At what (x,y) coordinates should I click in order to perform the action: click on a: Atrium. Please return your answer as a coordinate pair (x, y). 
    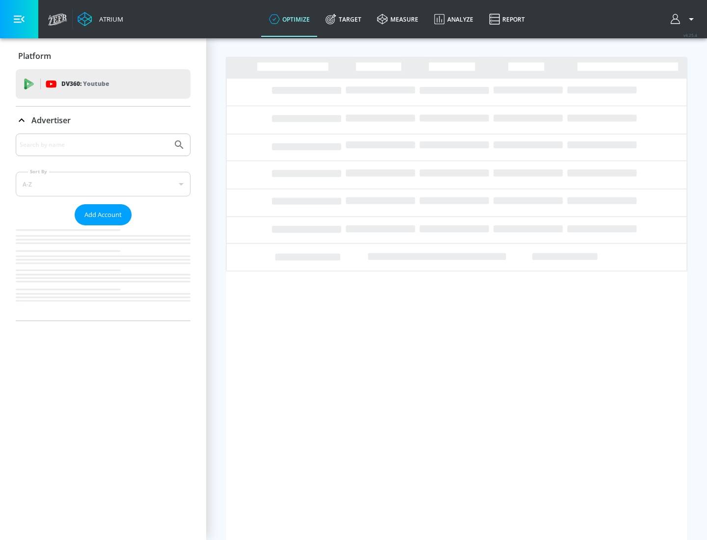
    Looking at the image, I should click on (100, 19).